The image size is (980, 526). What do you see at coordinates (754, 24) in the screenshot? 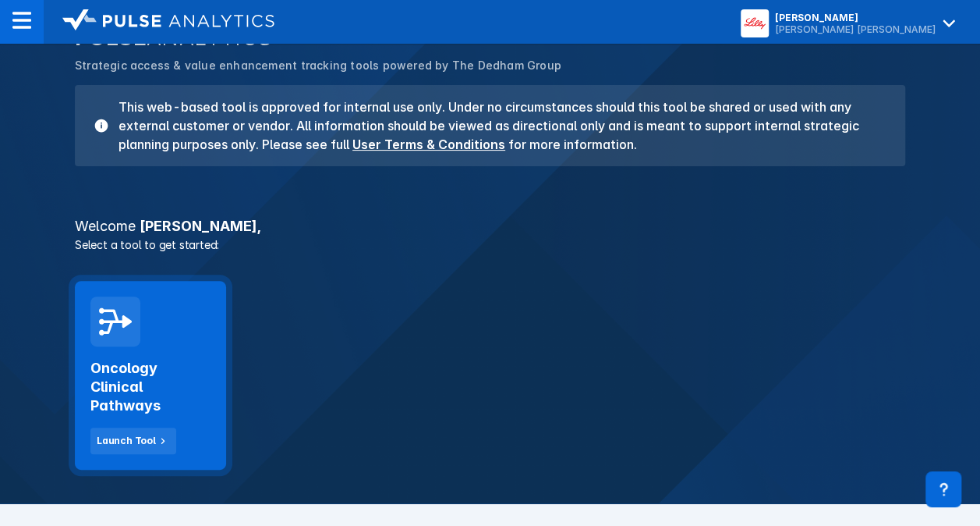
I see `img: menu button` at bounding box center [754, 24].